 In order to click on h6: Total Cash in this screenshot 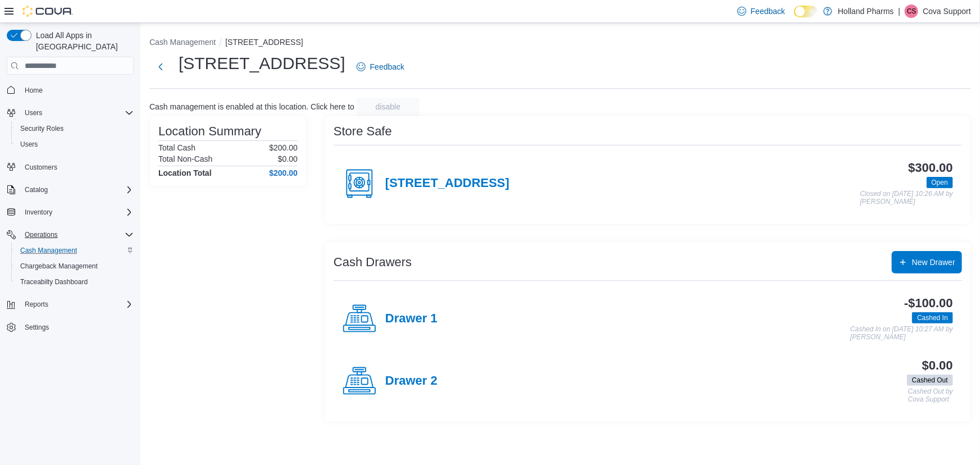, I will do `click(177, 148)`.